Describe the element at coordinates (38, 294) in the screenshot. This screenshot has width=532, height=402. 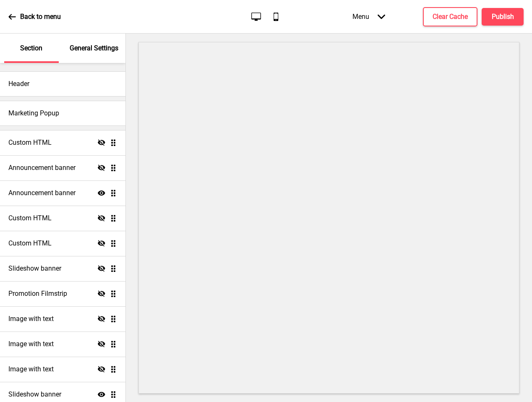
I see `h4: Promotion Filmstrip` at that location.